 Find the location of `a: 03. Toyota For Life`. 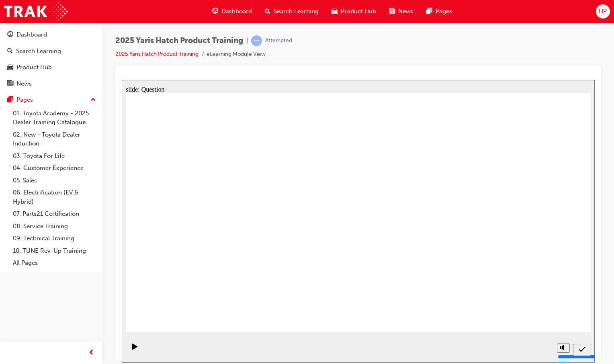

a: 03. Toyota For Life is located at coordinates (54, 156).